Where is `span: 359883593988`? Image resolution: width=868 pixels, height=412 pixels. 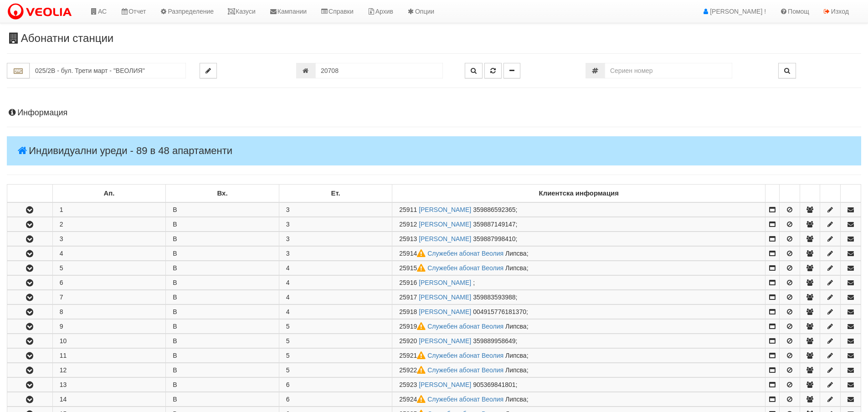 span: 359883593988 is located at coordinates (494, 297).